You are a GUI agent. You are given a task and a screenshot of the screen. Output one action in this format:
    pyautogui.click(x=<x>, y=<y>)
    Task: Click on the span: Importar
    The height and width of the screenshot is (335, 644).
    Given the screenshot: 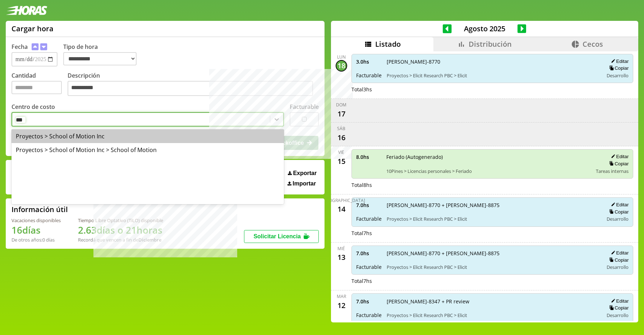 What is the action you would take?
    pyautogui.click(x=304, y=184)
    